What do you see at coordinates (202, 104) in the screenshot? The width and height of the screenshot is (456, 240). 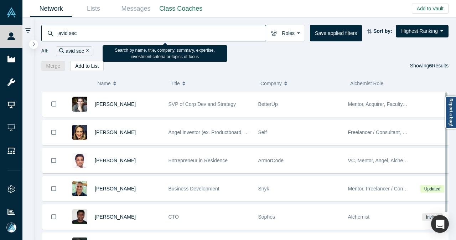 I see `span: SVP of Corp Dev and Strategy` at bounding box center [202, 104].